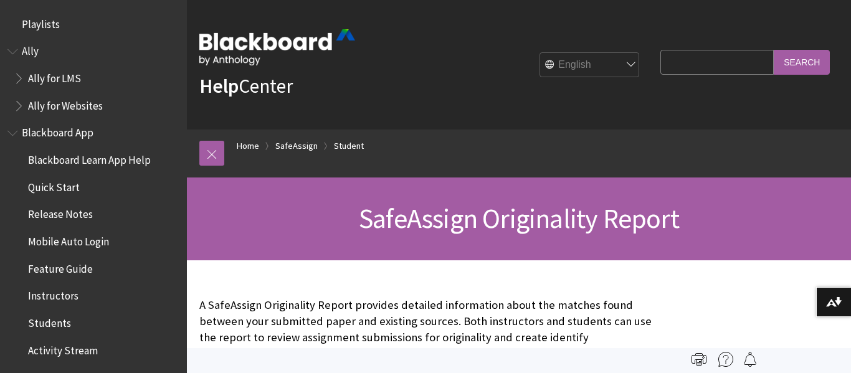 The image size is (851, 373). What do you see at coordinates (590, 65) in the screenshot?
I see `select: Site Language Selector` at bounding box center [590, 65].